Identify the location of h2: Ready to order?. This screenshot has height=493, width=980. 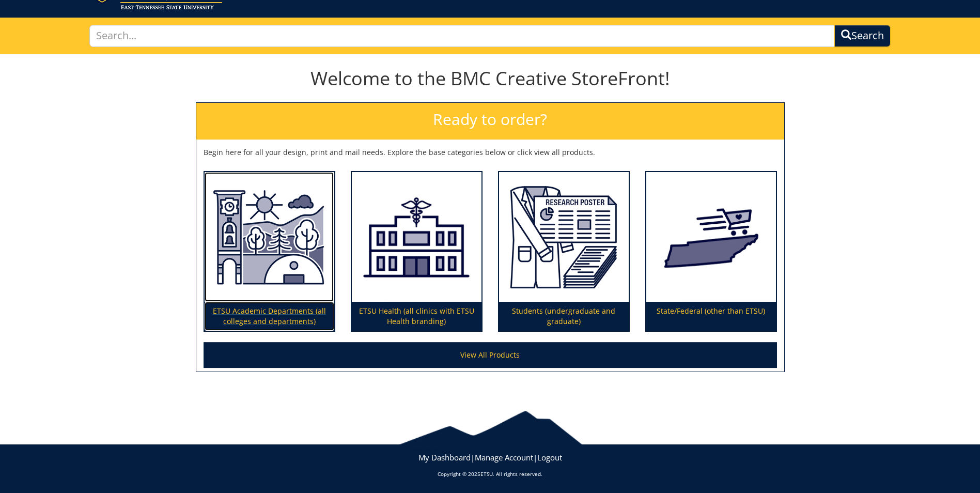
(491, 121).